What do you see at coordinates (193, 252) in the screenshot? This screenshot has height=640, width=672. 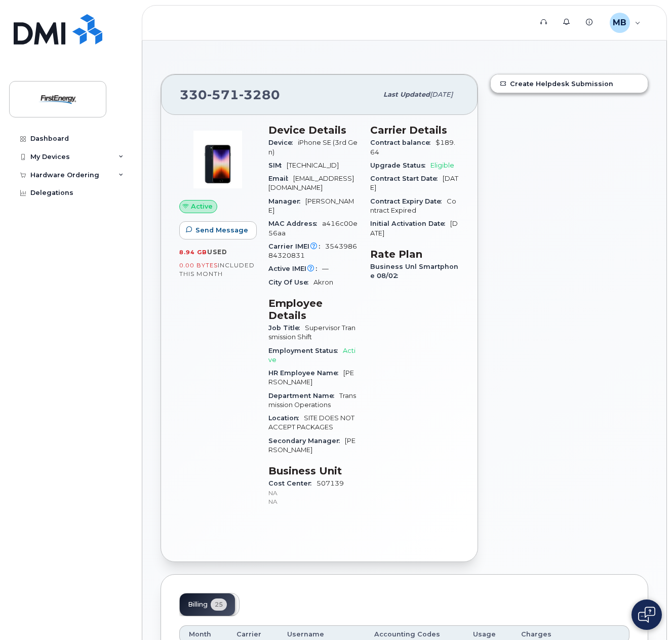 I see `span: 8.94 GB` at bounding box center [193, 252].